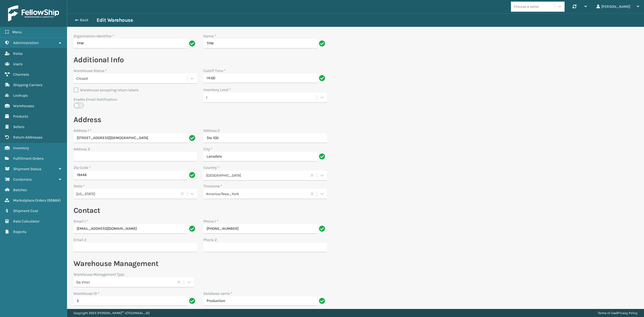  Describe the element at coordinates (22, 179) in the screenshot. I see `span: Containers` at that location.